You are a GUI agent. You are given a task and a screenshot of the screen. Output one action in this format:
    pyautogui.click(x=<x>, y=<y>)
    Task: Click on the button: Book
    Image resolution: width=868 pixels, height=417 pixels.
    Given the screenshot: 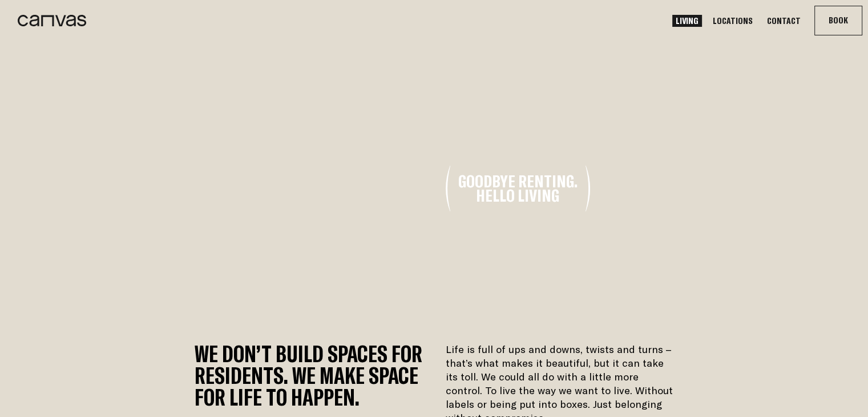 What is the action you would take?
    pyautogui.click(x=838, y=21)
    